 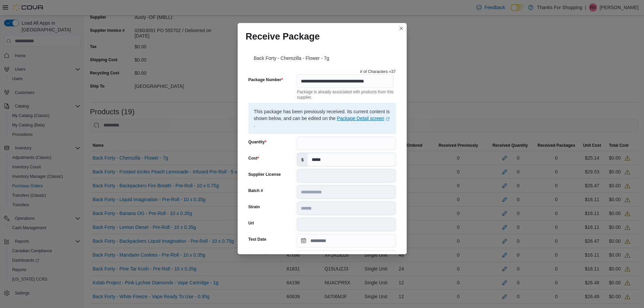 What do you see at coordinates (260, 256) in the screenshot?
I see `label: Harvest Date` at bounding box center [260, 256].